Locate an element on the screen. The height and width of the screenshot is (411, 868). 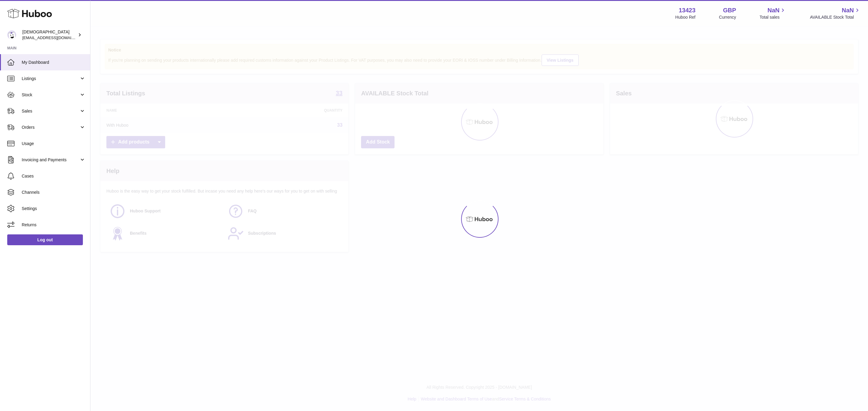
span: Total sales is located at coordinates (772, 18).